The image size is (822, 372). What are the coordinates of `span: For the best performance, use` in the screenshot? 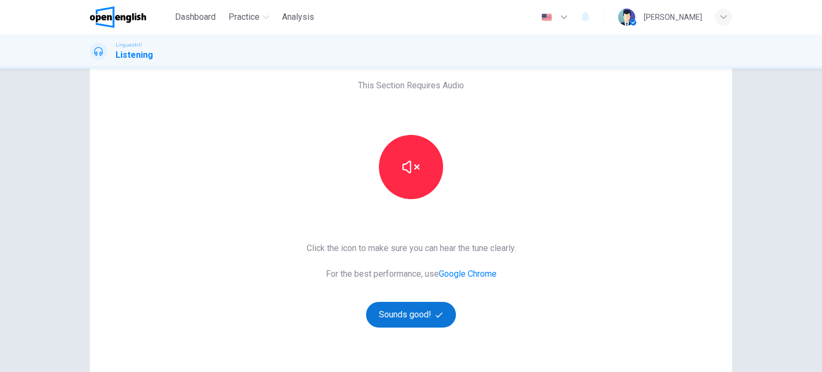 It's located at (411, 274).